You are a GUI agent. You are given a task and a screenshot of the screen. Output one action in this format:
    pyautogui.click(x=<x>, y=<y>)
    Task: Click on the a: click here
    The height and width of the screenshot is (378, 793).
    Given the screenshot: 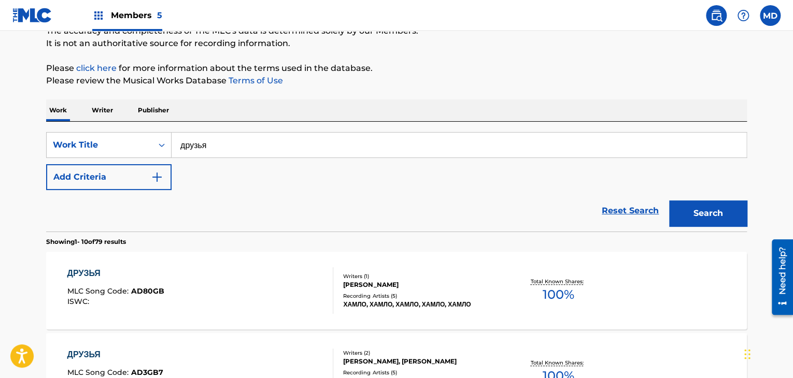 What is the action you would take?
    pyautogui.click(x=96, y=68)
    